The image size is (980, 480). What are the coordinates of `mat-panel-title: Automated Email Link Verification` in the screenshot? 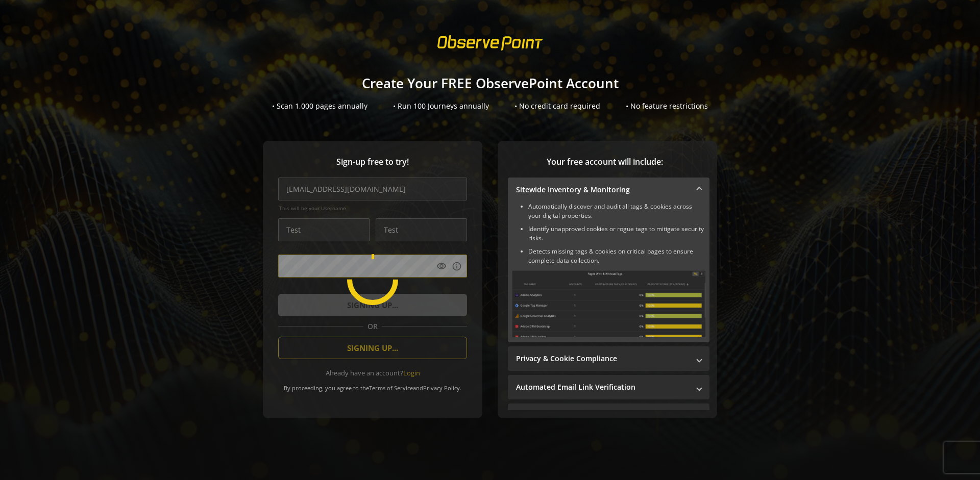 It's located at (602, 387).